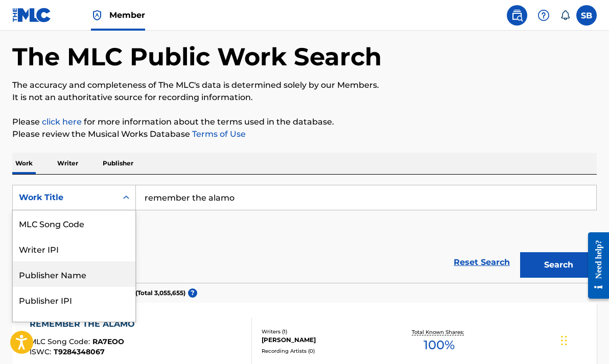  What do you see at coordinates (32, 15) in the screenshot?
I see `img: MLC Logo` at bounding box center [32, 15].